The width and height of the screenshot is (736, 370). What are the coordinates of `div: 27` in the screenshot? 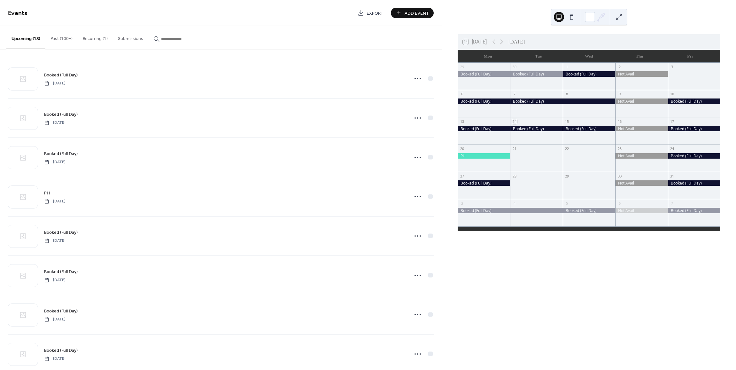 It's located at (462, 176).